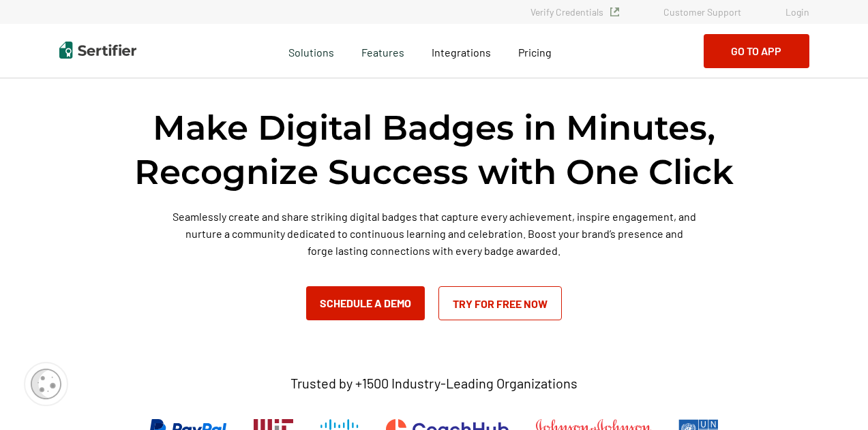 The width and height of the screenshot is (868, 430). I want to click on a: Verify Credentials, so click(575, 12).